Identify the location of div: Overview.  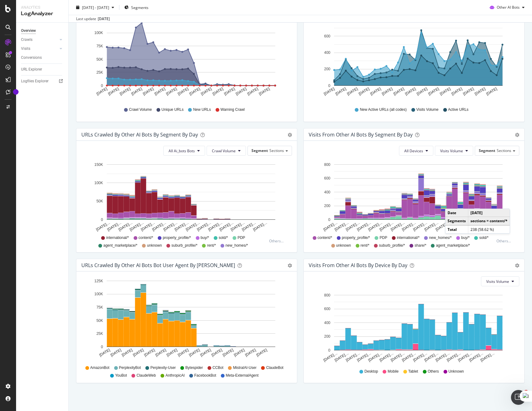
(28, 31).